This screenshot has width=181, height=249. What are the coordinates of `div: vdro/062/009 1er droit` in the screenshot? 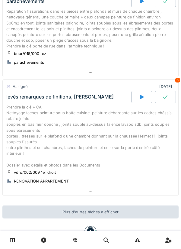 It's located at (35, 172).